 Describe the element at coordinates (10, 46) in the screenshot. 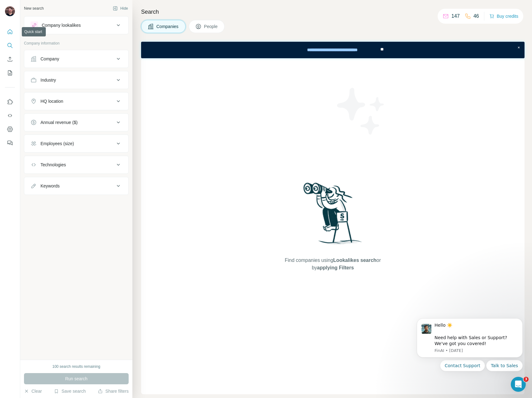

I see `button: Search` at that location.